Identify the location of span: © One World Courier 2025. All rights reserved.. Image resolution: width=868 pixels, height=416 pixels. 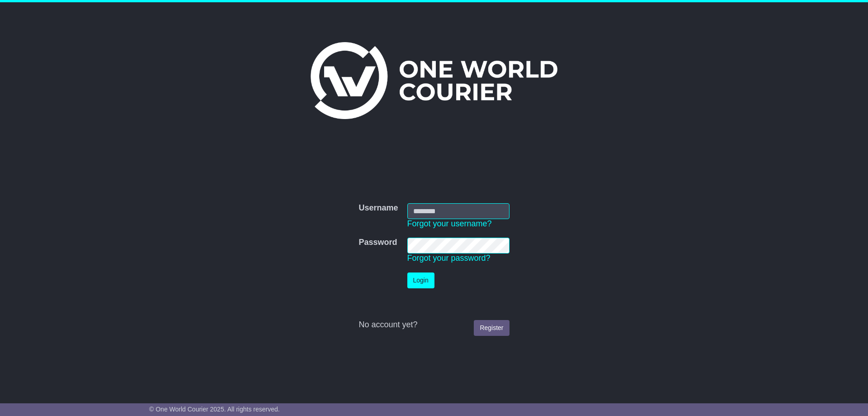
(215, 409).